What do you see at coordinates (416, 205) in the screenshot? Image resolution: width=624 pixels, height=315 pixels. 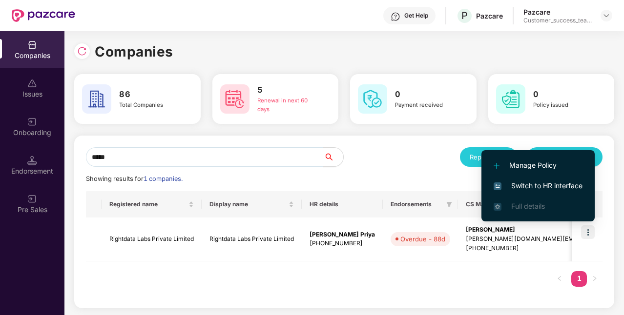 I see `span: Endorsements` at bounding box center [416, 205].